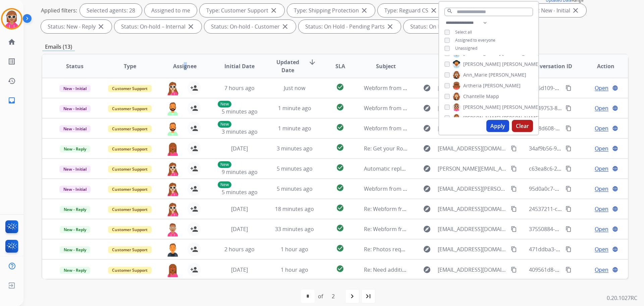 Image resolution: width=644 pixels, height=306 pixels. I want to click on div: Type: Shipping Protection, so click(331, 10).